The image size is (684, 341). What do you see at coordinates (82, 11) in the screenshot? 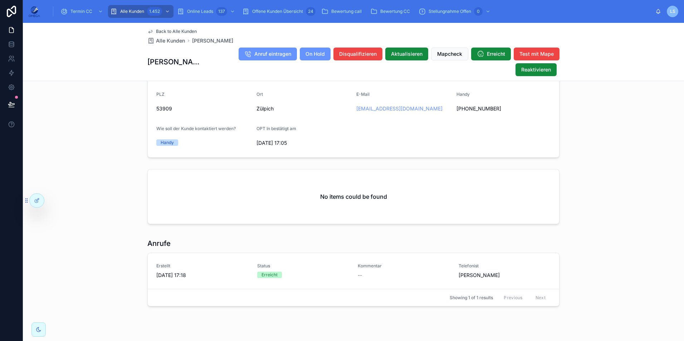
I see `a: Termin CC` at bounding box center [82, 11].